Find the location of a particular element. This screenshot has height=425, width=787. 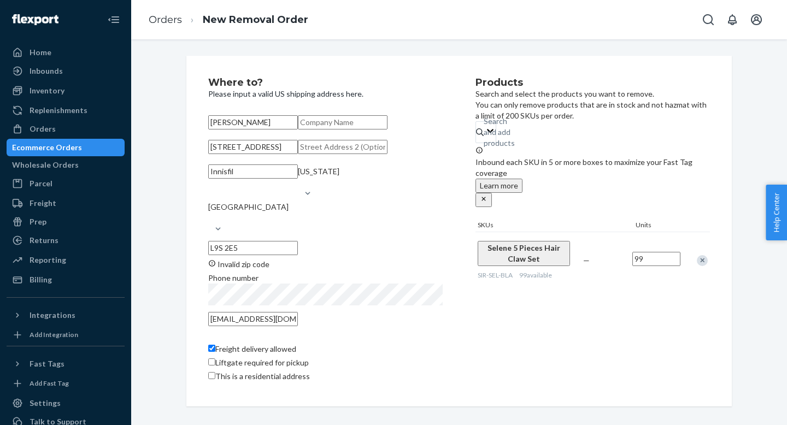

div: Inbounds is located at coordinates (46, 71).